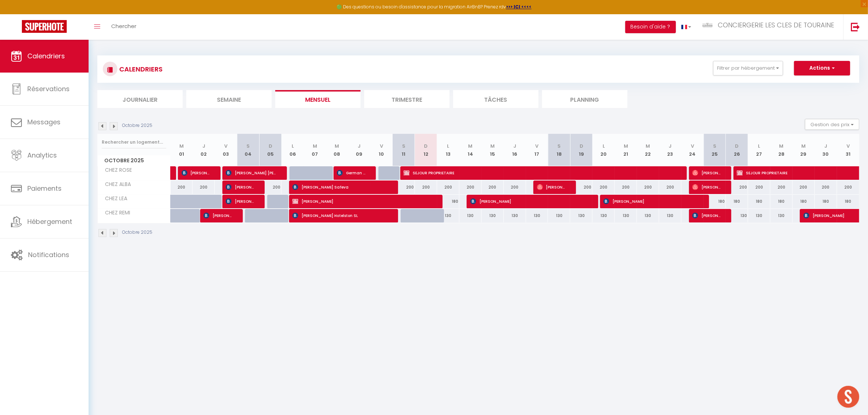  I want to click on li: Tâches, so click(496, 99).